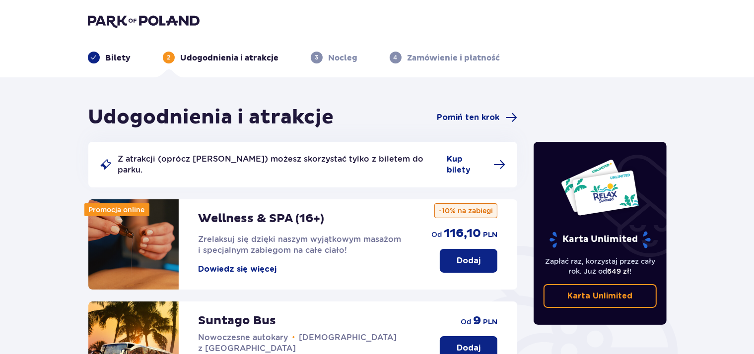  What do you see at coordinates (243, 337) in the screenshot?
I see `span: Nowoczesne autokary` at bounding box center [243, 337].